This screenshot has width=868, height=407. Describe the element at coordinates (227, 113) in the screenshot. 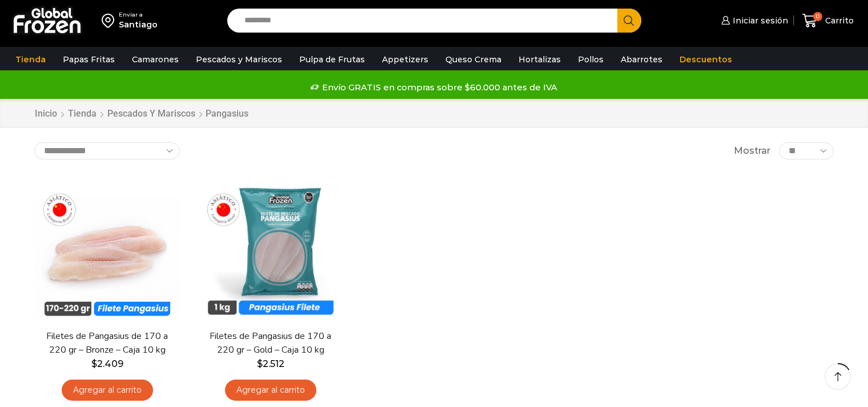

I see `h1: Pangasius` at that location.